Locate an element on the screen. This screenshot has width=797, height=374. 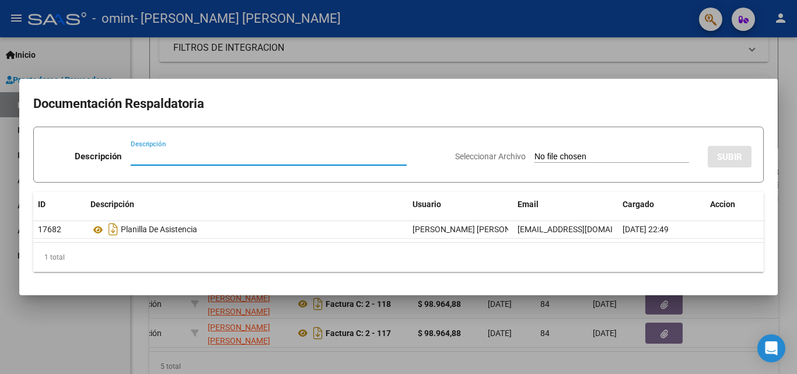
datatable-header-cell: Accion is located at coordinates (734, 204).